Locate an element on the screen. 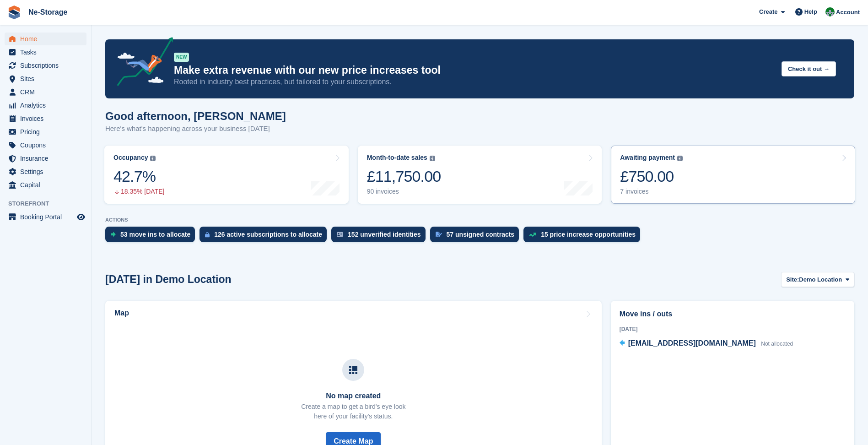 The image size is (868, 445). div: 15 price increase opportunities is located at coordinates (588, 234).